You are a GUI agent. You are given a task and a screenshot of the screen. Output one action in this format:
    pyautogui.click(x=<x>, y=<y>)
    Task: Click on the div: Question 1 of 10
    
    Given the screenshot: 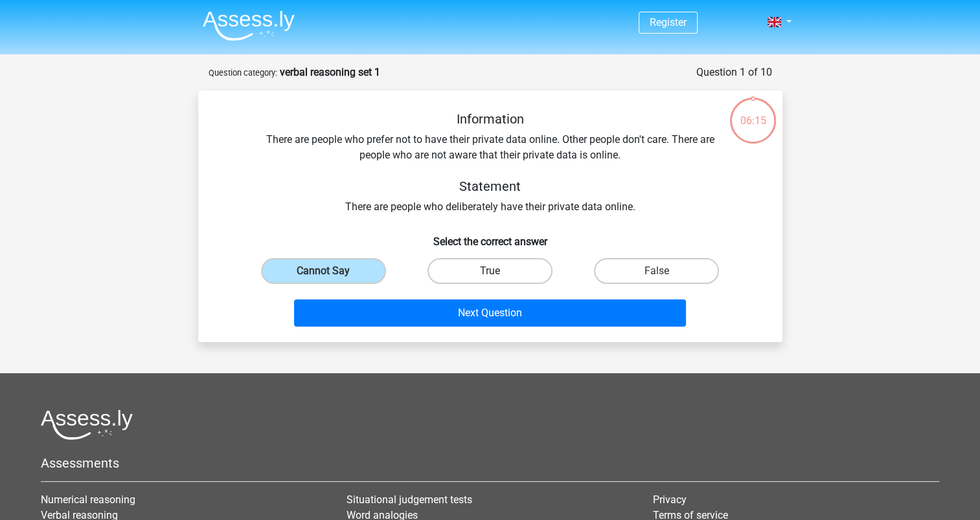 What is the action you would take?
    pyautogui.click(x=734, y=73)
    